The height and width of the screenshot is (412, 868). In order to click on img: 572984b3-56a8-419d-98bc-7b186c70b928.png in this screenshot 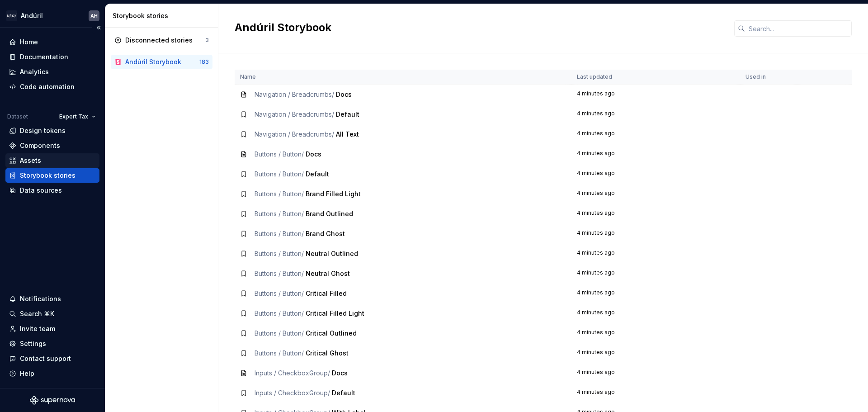, I will do `click(12, 16)`.